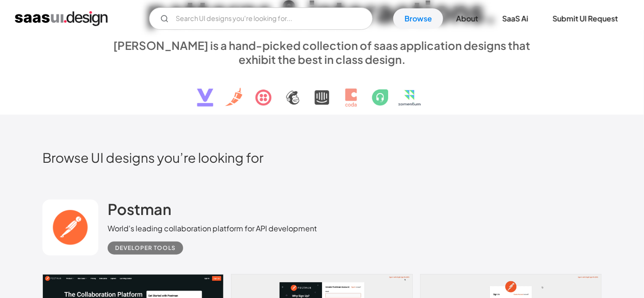 The image size is (644, 298). What do you see at coordinates (139, 209) in the screenshot?
I see `h2: Postman` at bounding box center [139, 209].